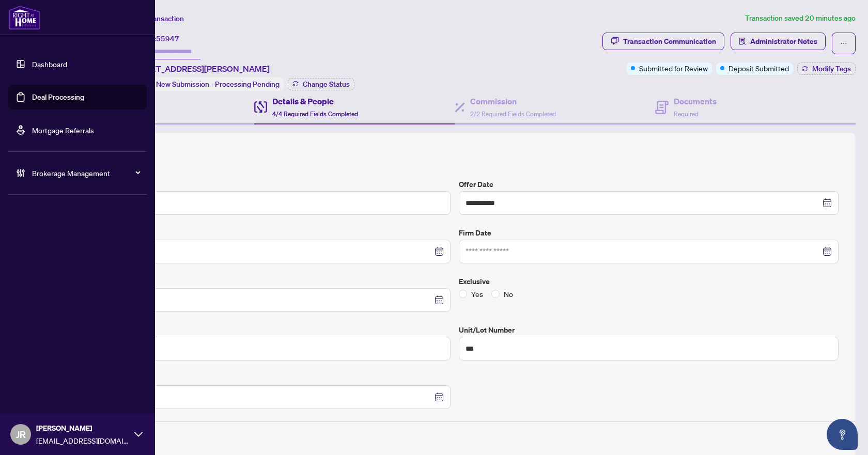  I want to click on label: Sold Price, so click(260, 184).